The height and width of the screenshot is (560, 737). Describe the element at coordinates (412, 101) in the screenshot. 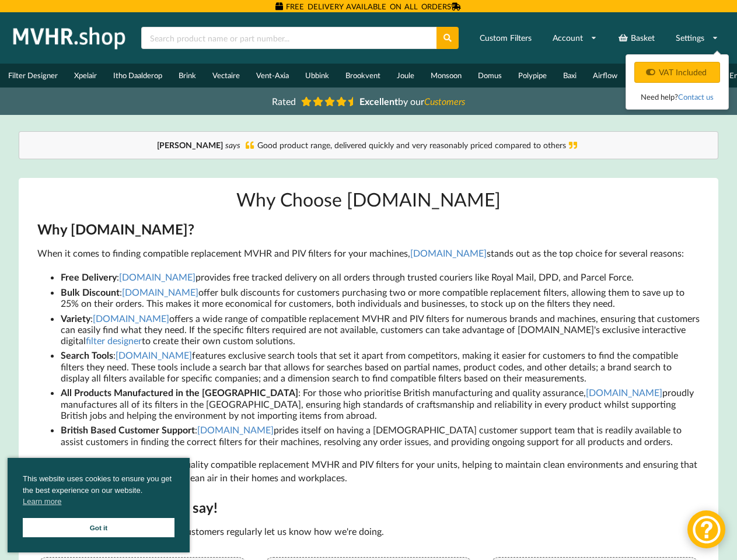

I see `span: by our` at that location.